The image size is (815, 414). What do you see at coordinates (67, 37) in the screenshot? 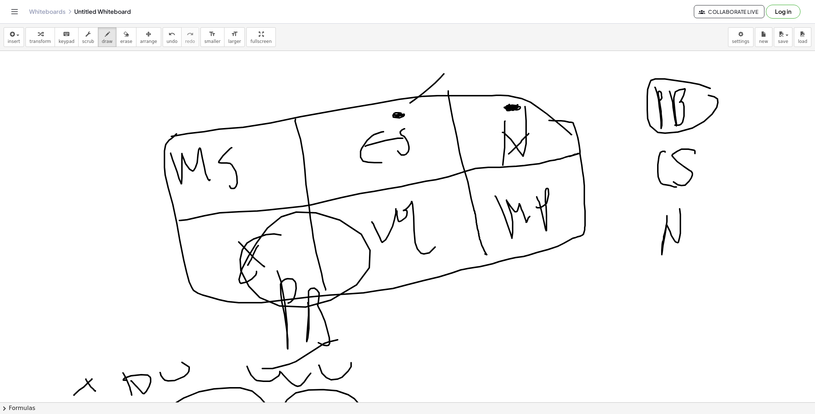
I see `button: keyboardkeypad` at bounding box center [67, 37].